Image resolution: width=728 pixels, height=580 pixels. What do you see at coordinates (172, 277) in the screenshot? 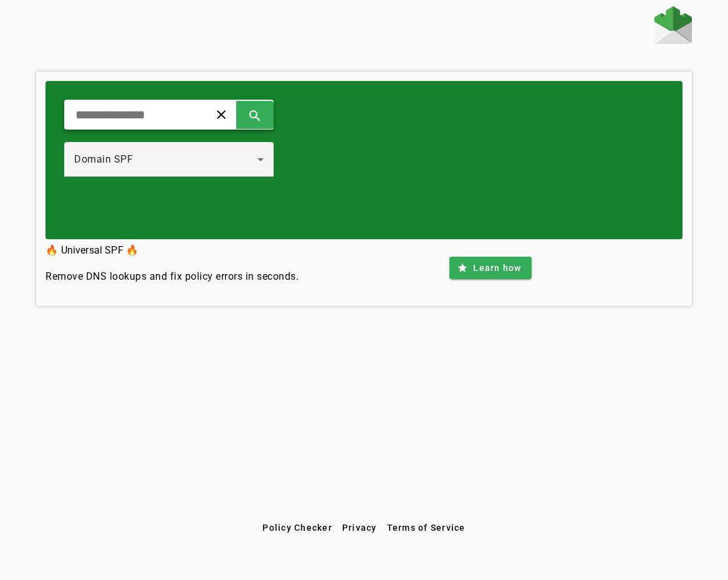
I see `h4: Remove DNS lookups and fix policy errors in seconds.` at bounding box center [172, 277].